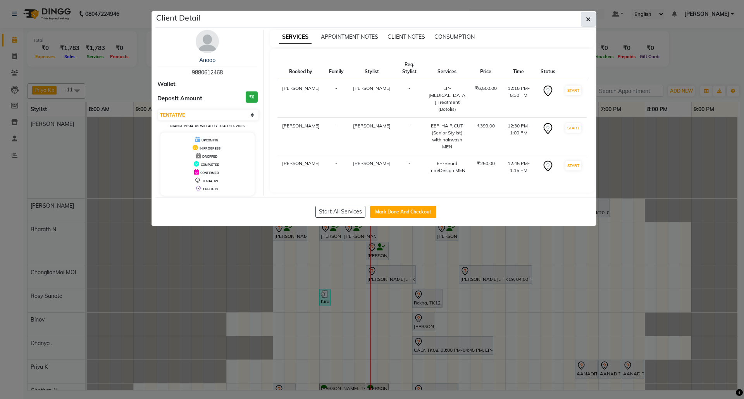 The width and height of the screenshot is (744, 399). What do you see at coordinates (178, 18) in the screenshot?
I see `h5: Client Detail` at bounding box center [178, 18].